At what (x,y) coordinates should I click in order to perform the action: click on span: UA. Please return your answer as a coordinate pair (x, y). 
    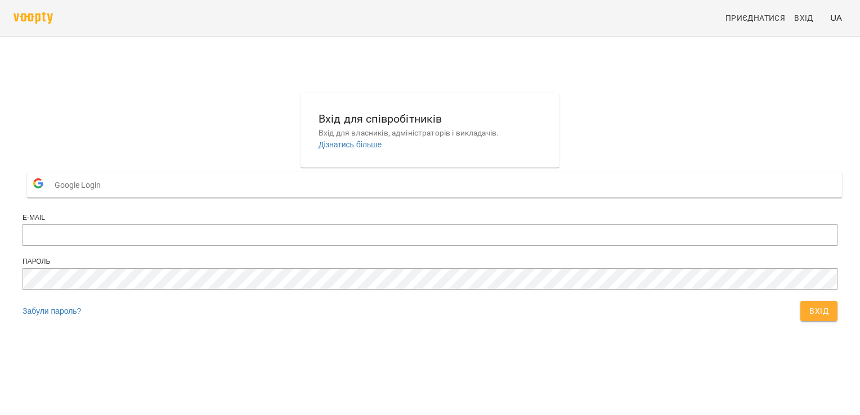
    Looking at the image, I should click on (836, 17).